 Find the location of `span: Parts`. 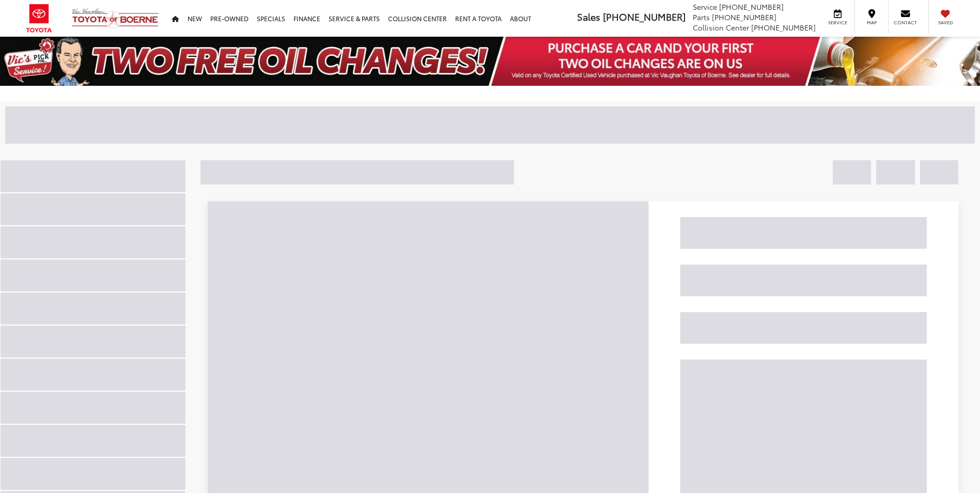

span: Parts is located at coordinates (701, 17).